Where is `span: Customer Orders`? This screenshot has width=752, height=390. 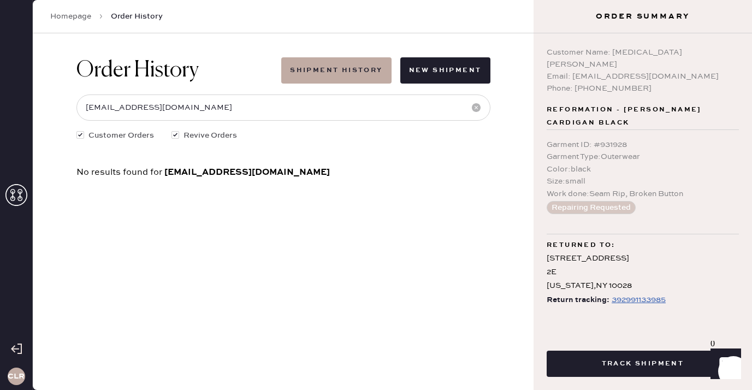 span: Customer Orders is located at coordinates (121, 136).